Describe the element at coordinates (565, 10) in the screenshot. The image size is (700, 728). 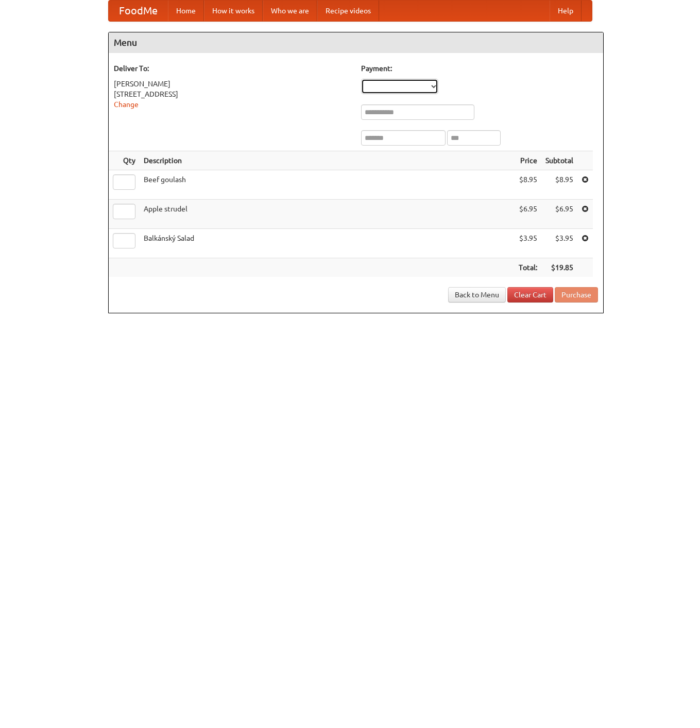
I see `a: Help` at that location.